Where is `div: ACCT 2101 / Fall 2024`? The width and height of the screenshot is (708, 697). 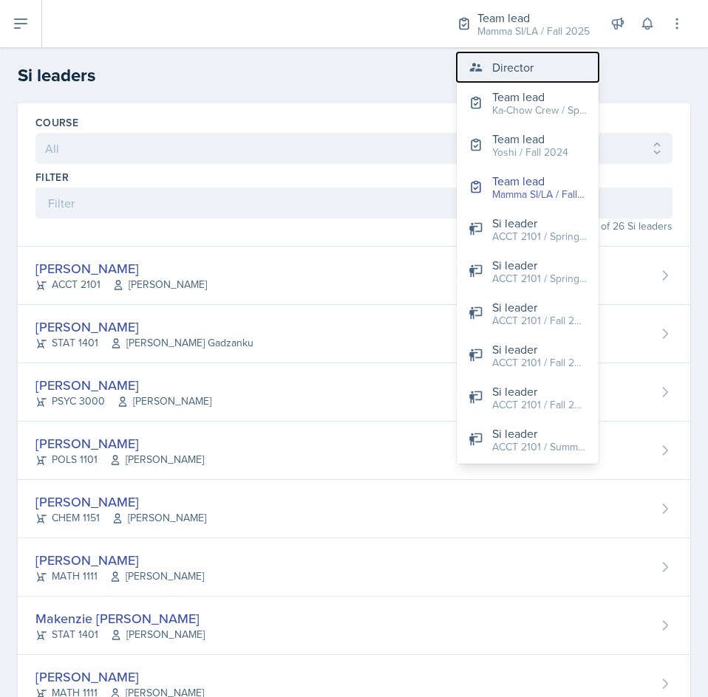 div: ACCT 2101 / Fall 2024 is located at coordinates (539, 321).